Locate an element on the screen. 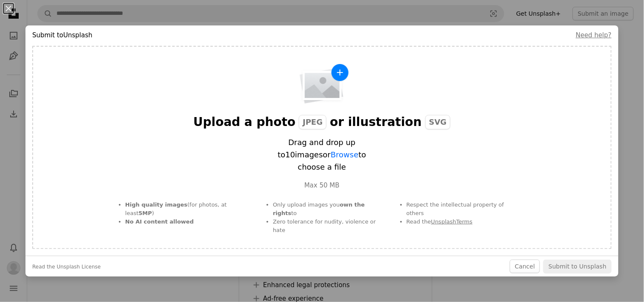  li: Read the is located at coordinates (464, 222).